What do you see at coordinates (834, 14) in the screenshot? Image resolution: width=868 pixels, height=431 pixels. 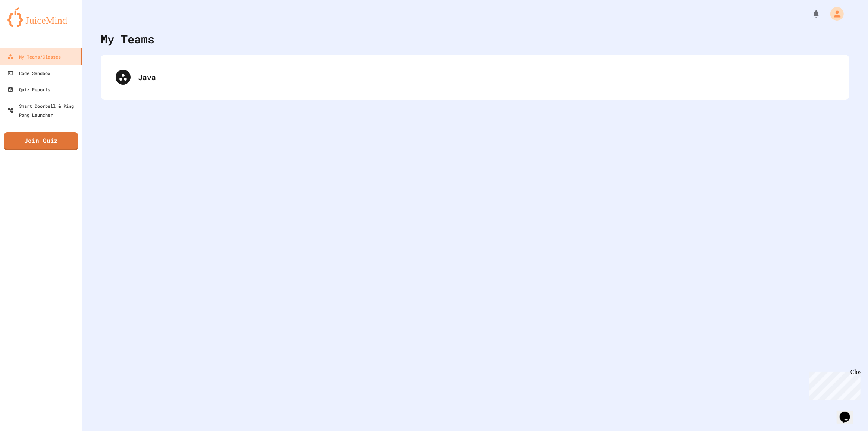 I see `div: My Account` at bounding box center [834, 14].